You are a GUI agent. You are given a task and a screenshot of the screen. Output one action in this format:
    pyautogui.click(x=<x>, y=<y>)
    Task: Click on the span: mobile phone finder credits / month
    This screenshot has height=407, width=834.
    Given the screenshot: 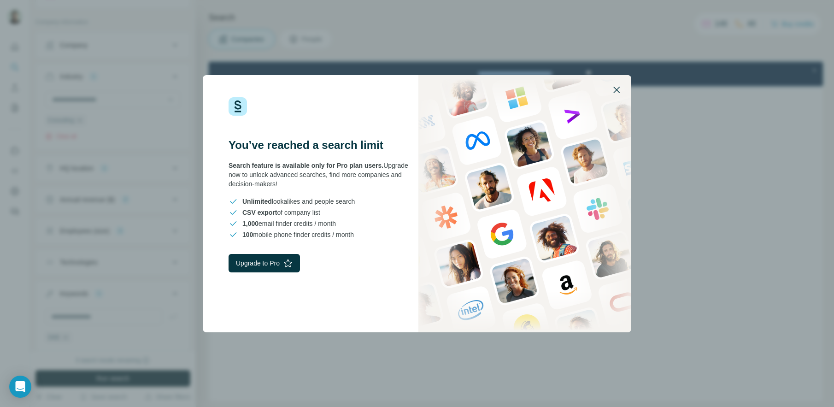 What is the action you would take?
    pyautogui.click(x=298, y=234)
    